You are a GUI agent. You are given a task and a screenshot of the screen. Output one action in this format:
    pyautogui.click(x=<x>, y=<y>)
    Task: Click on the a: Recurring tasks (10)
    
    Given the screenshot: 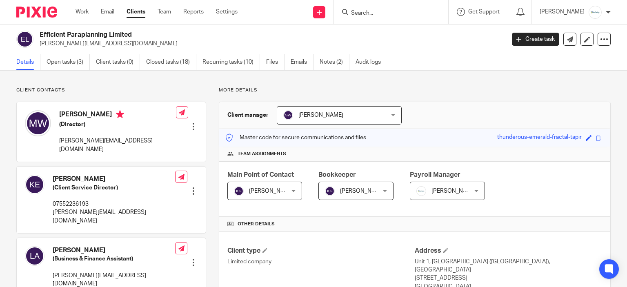 What is the action you would take?
    pyautogui.click(x=231, y=62)
    